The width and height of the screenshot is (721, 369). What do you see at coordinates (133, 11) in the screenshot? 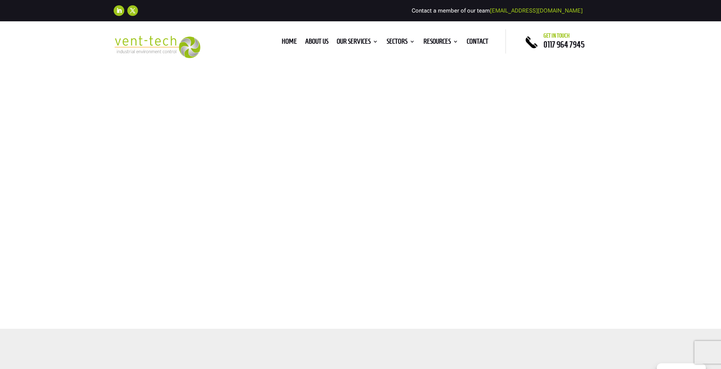
I see `a: Follow on X` at bounding box center [133, 11].